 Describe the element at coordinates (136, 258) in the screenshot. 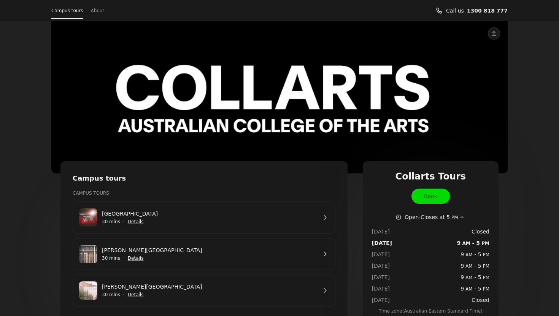

I see `button: Show details for Cromwell St Campus` at that location.